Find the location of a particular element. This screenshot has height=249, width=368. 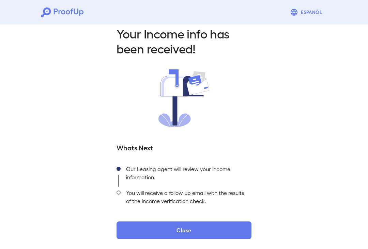

img: received.svg is located at coordinates (184, 98).